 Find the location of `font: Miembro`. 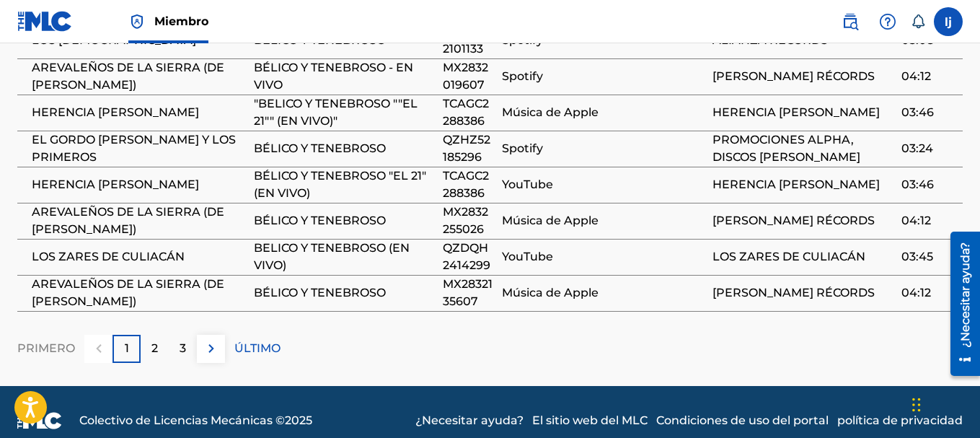

font: Miembro is located at coordinates (181, 21).